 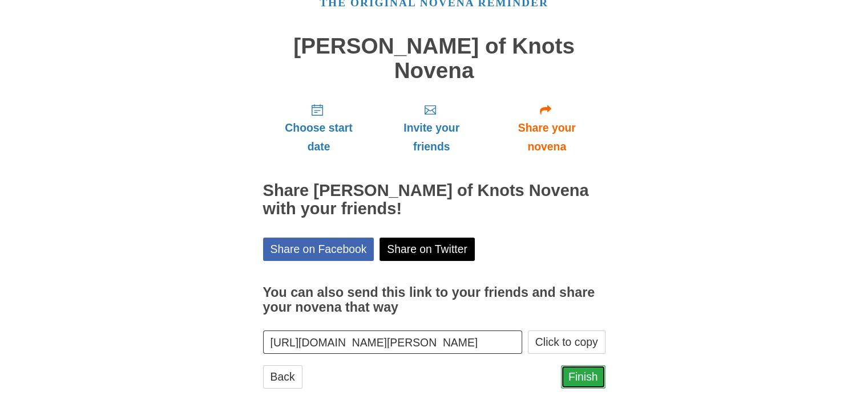 I want to click on h3: You can also send this link to your friends and share your novena that way, so click(x=434, y=300).